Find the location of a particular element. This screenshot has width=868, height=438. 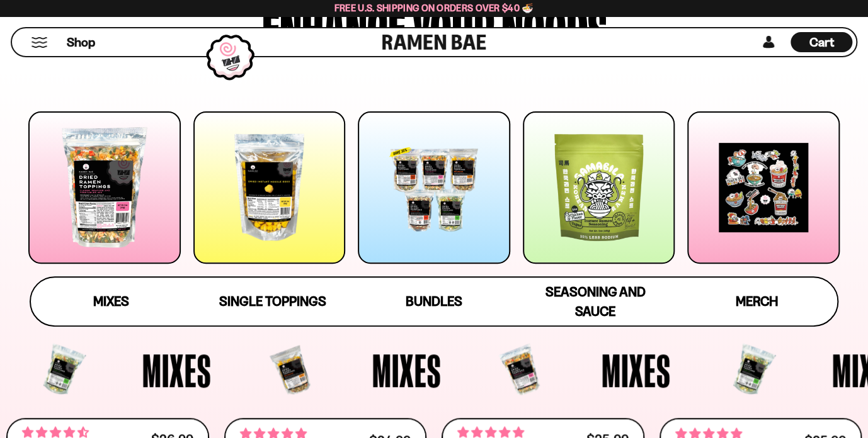

span: Seasoning and Sauce is located at coordinates (595, 301).